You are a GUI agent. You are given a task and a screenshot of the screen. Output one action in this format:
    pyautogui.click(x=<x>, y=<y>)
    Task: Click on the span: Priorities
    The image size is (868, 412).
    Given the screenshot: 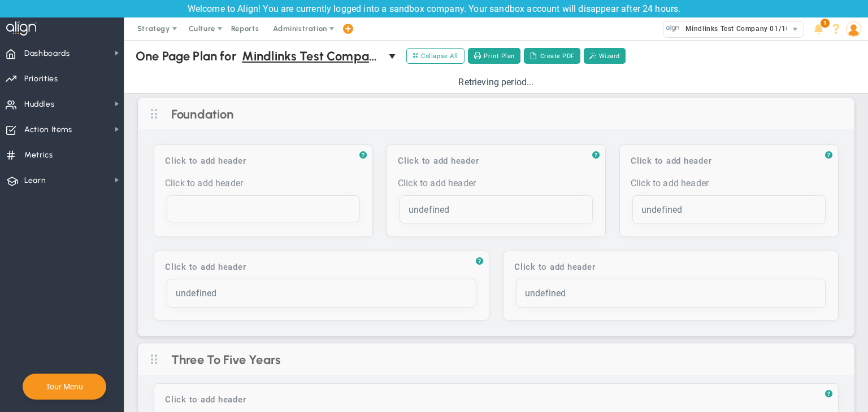 What is the action you would take?
    pyautogui.click(x=41, y=79)
    